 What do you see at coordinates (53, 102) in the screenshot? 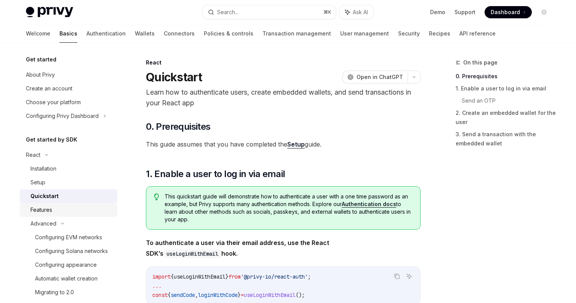
I see `div: Choose your platform` at bounding box center [53, 102].